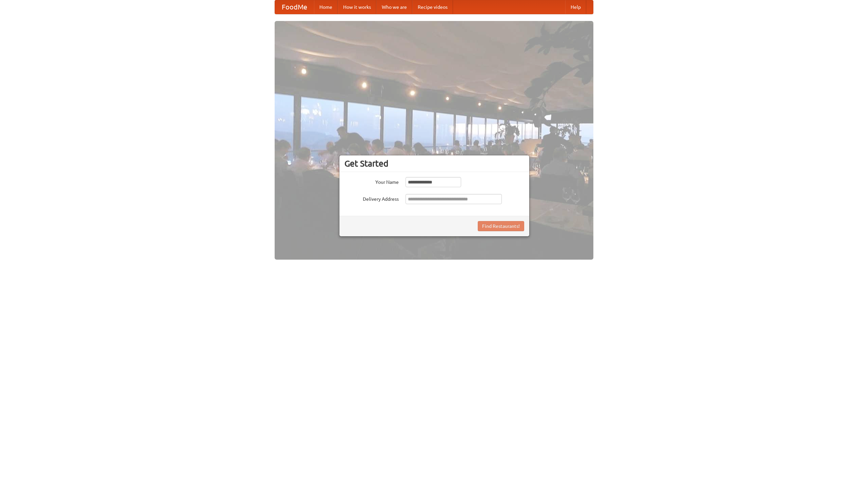  What do you see at coordinates (372, 181) in the screenshot?
I see `label: Your Name` at bounding box center [372, 181].